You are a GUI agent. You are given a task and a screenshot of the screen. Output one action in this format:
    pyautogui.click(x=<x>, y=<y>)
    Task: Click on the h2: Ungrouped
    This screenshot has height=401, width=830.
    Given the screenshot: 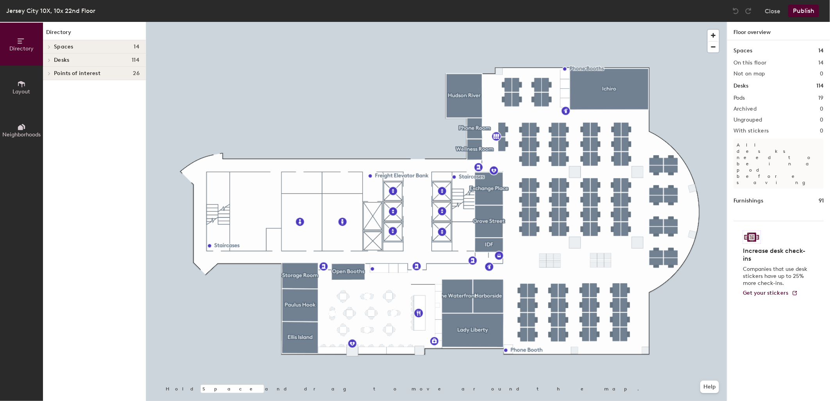 What is the action you would take?
    pyautogui.click(x=748, y=120)
    